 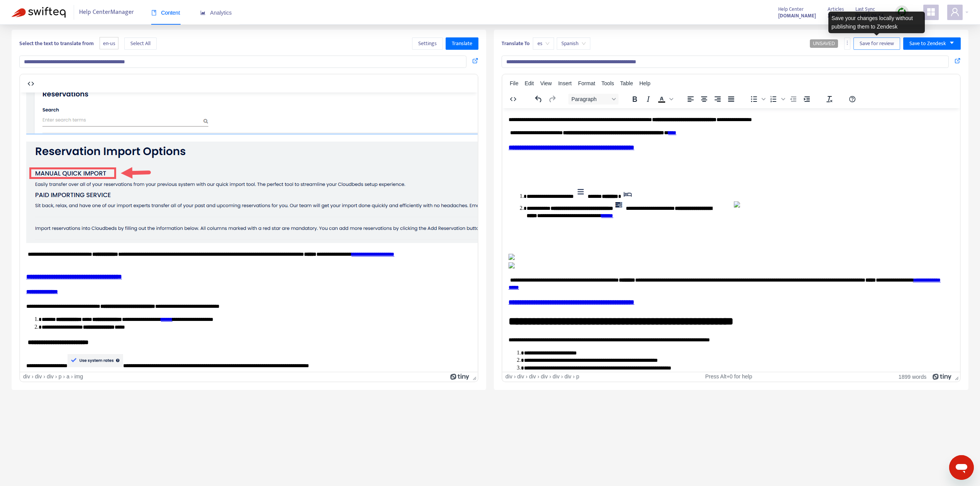 I want to click on button: Redo, so click(x=552, y=99).